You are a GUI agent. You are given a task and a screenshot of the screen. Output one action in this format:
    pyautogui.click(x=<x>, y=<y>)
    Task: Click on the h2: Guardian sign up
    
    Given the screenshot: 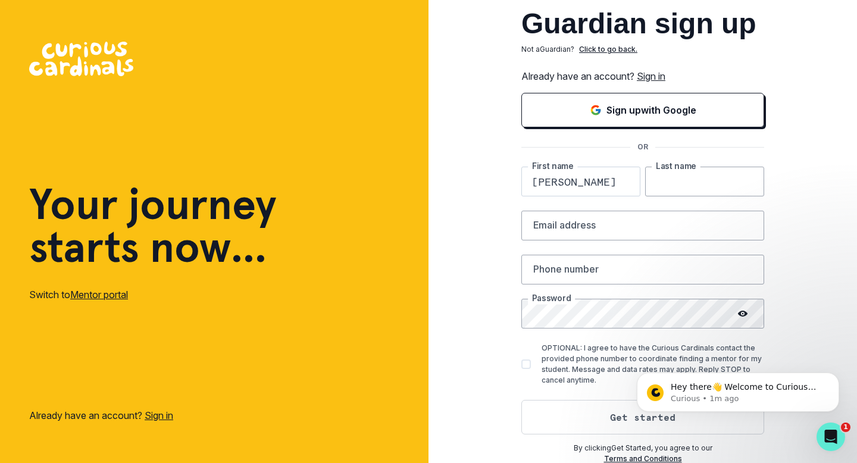 What is the action you would take?
    pyautogui.click(x=643, y=24)
    